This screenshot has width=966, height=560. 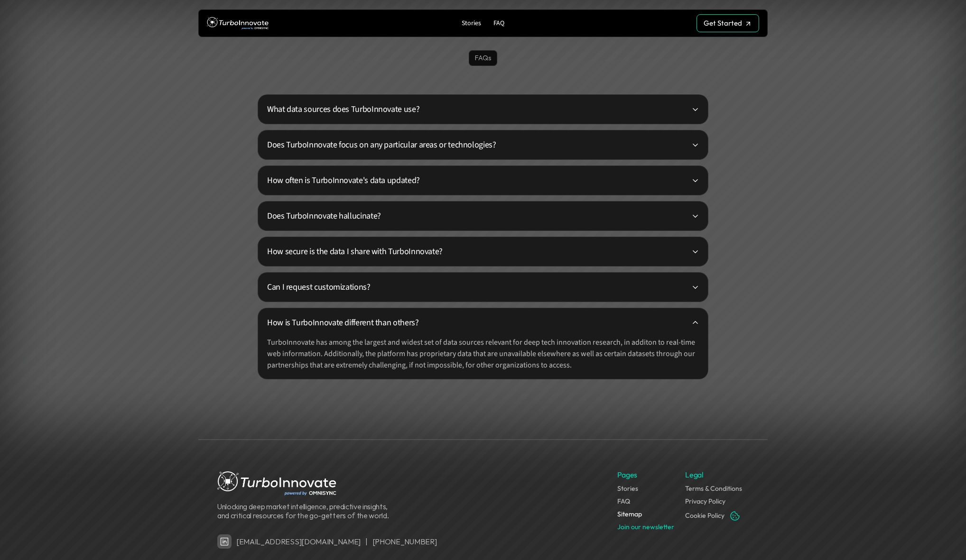 I want to click on p: Legal, so click(x=694, y=475).